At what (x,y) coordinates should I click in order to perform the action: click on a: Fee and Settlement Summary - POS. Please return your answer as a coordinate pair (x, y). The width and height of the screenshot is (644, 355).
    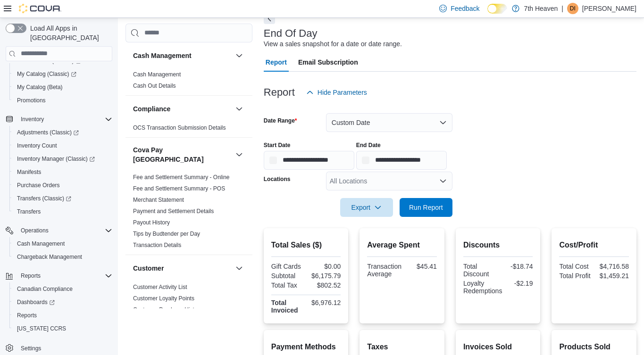
    Looking at the image, I should click on (179, 189).